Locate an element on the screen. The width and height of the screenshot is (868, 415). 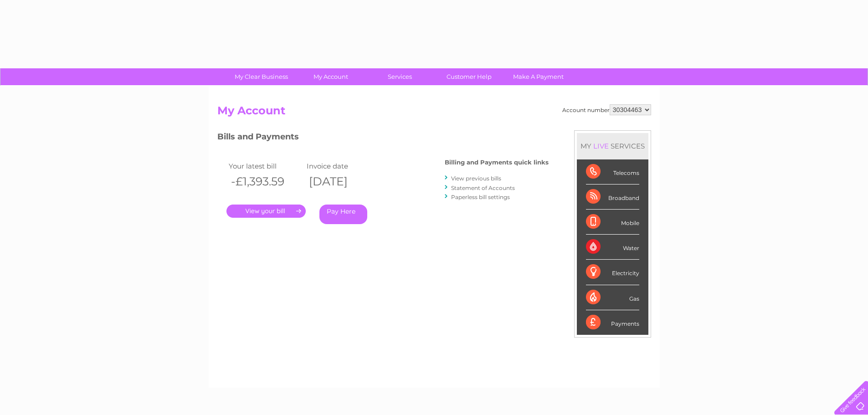
div: Telecoms is located at coordinates (612, 172).